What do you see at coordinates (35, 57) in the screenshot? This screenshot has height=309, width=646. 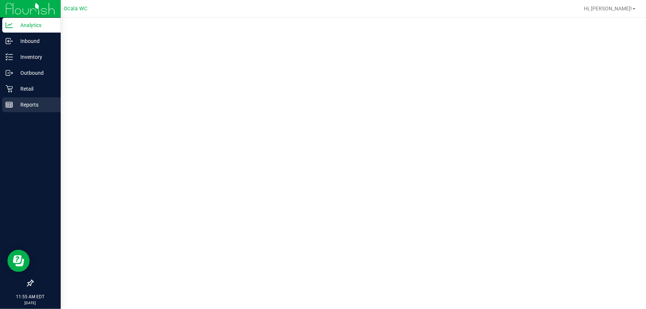 I see `p: Inventory` at bounding box center [35, 57].